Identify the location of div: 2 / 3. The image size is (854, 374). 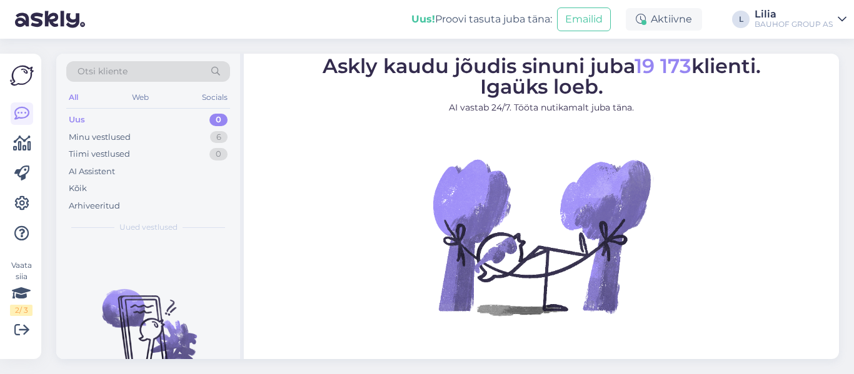
(21, 311).